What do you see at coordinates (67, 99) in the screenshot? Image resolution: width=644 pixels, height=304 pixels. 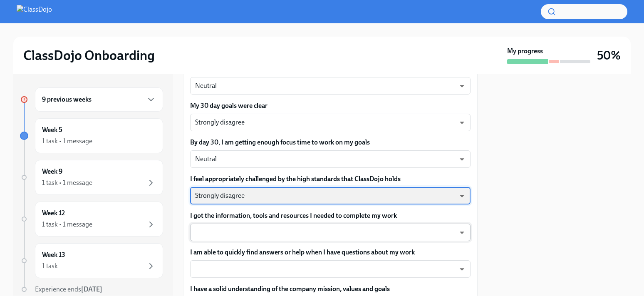 I see `h6: 9 previous weeks` at bounding box center [67, 99].